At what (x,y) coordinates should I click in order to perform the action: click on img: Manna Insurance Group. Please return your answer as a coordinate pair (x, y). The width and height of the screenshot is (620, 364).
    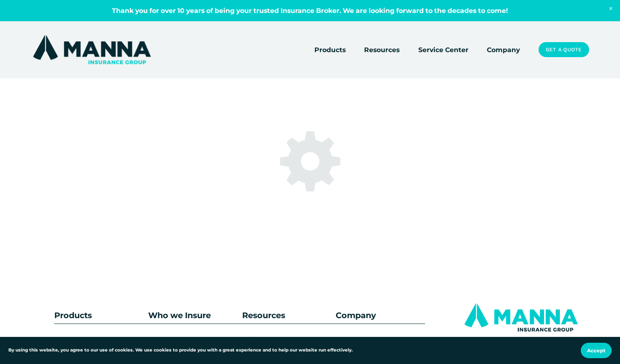
    Looking at the image, I should click on (91, 50).